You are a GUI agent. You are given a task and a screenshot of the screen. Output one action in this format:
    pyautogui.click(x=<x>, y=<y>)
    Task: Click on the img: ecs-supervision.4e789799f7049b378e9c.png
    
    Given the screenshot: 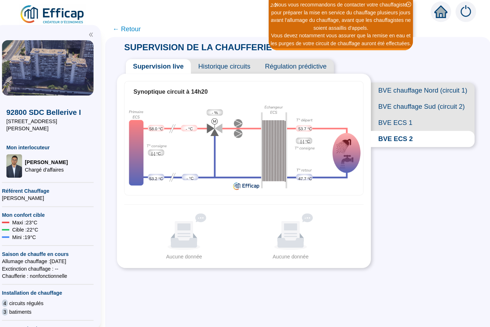 What is the action you would take?
    pyautogui.click(x=248, y=144)
    